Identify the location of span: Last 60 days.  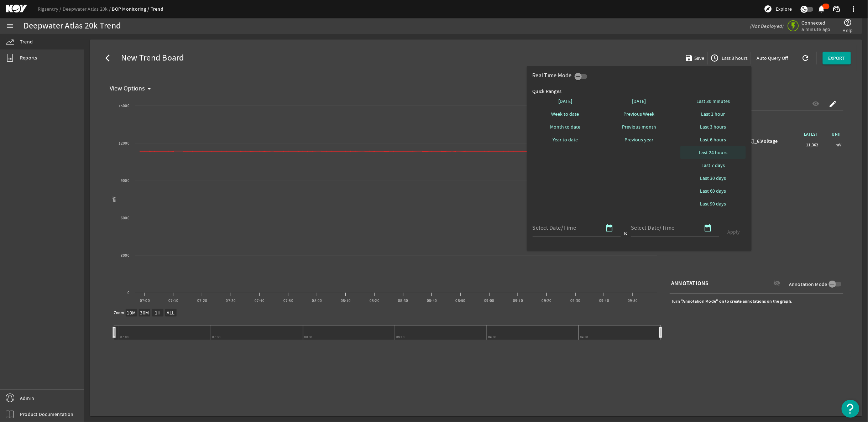
(713, 191).